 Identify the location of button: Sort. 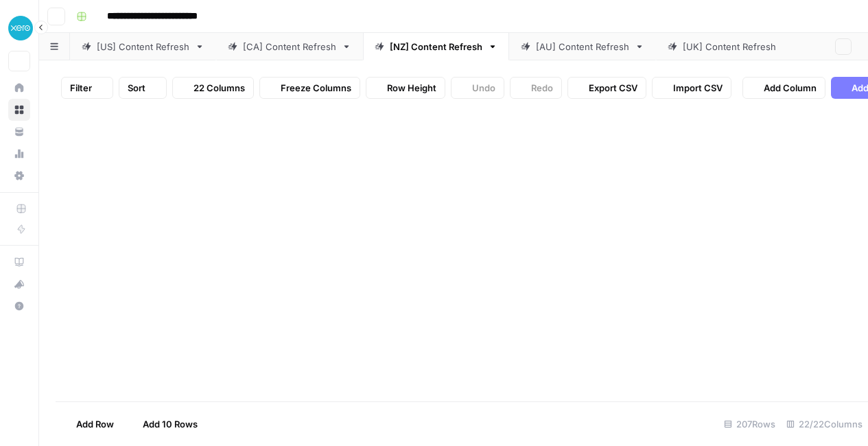
(143, 88).